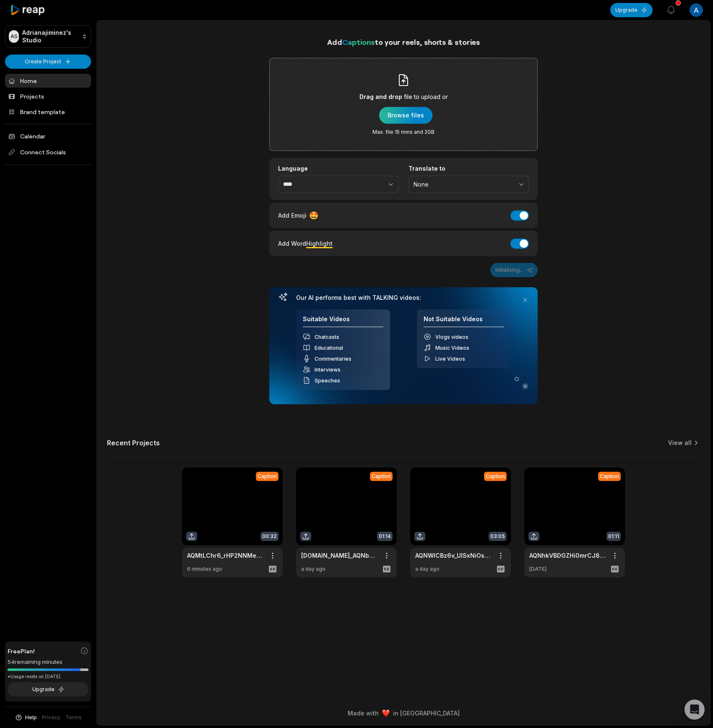  What do you see at coordinates (358, 42) in the screenshot?
I see `span: Captions` at bounding box center [358, 42].